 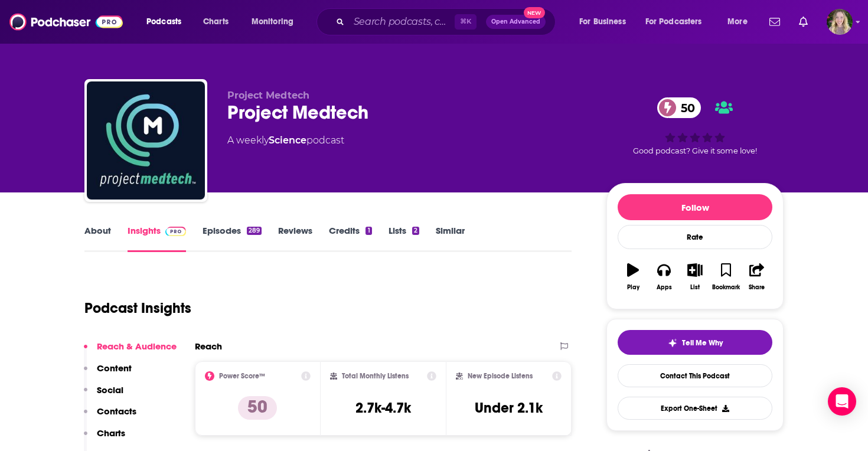 What do you see at coordinates (384, 407) in the screenshot?
I see `h3: 2.7k-4.7k` at bounding box center [384, 407].